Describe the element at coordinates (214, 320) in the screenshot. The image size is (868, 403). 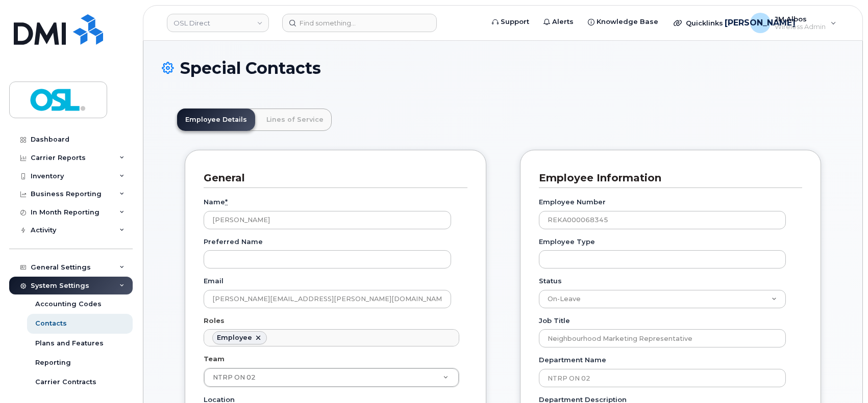
I see `label: Roles` at that location.